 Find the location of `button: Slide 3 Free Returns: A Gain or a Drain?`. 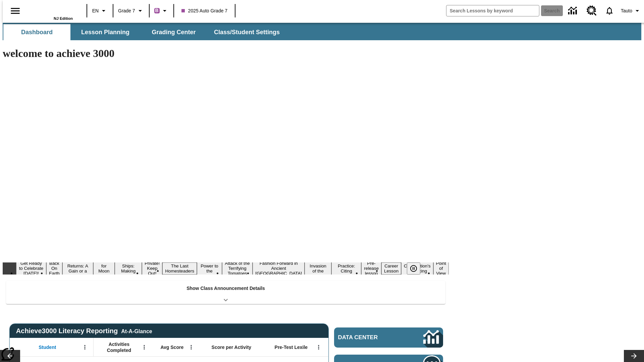

button: Slide 3 Free Returns: A Gain or a Drain? is located at coordinates (78, 268).